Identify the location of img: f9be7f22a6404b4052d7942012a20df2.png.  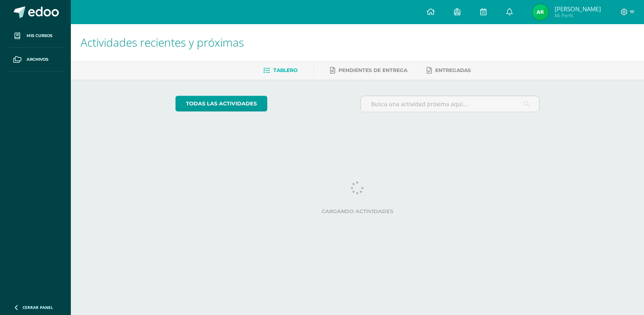
(540, 12).